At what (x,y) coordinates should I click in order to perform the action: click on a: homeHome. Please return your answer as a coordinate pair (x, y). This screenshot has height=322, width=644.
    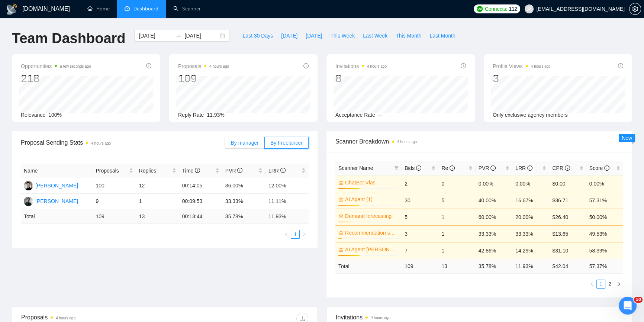
    Looking at the image, I should click on (98, 9).